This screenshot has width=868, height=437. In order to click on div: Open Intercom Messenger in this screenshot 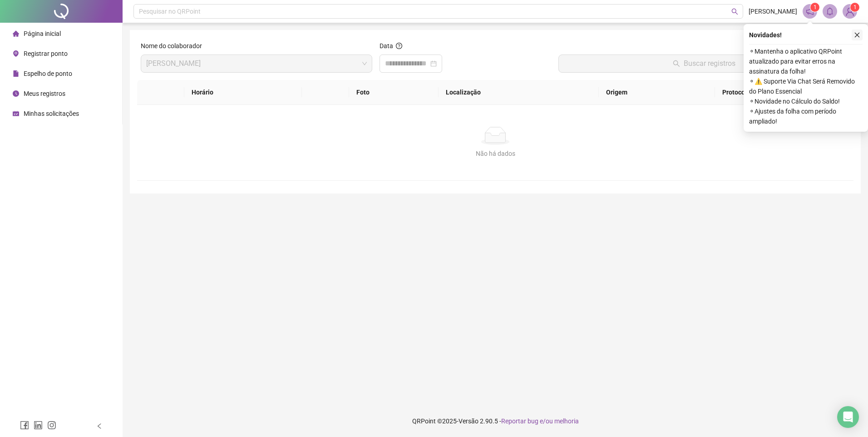, I will do `click(848, 417)`.